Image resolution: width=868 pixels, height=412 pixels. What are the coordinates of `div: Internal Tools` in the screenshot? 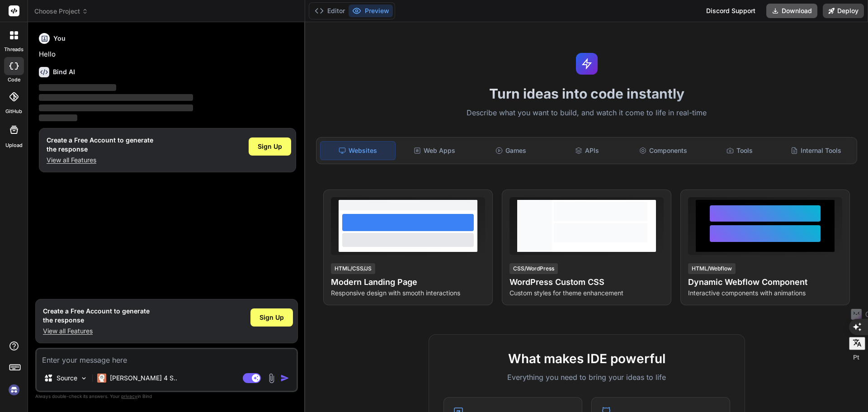 It's located at (815, 151).